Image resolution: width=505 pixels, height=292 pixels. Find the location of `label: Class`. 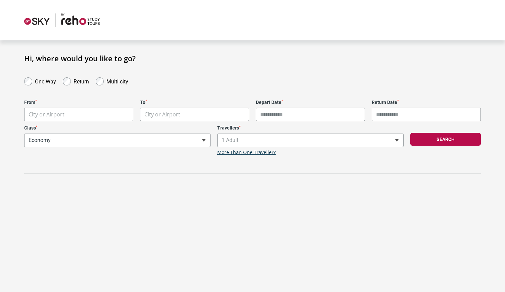

label: Class is located at coordinates (117, 128).